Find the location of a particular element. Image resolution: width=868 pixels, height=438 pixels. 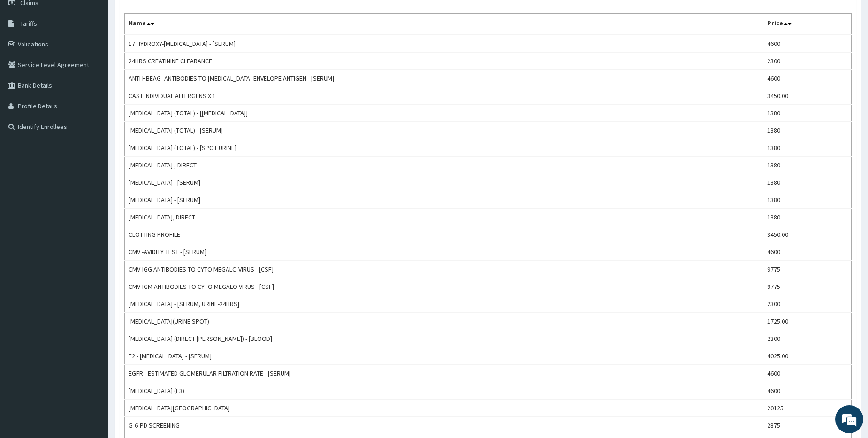

textarea: Type your message and hit 'Enter' is located at coordinates (92, 272).